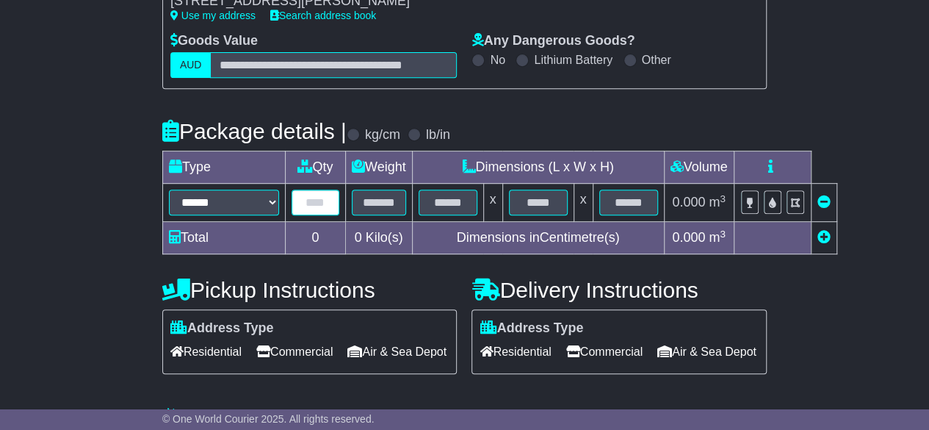 The image size is (929, 430). What do you see at coordinates (378, 238) in the screenshot?
I see `td: Kilo(s)` at bounding box center [378, 238].